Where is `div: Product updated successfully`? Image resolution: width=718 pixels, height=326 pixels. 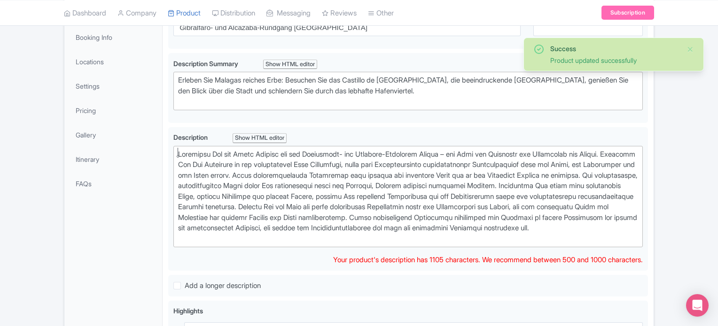
div: Product updated successfully is located at coordinates (614, 60).